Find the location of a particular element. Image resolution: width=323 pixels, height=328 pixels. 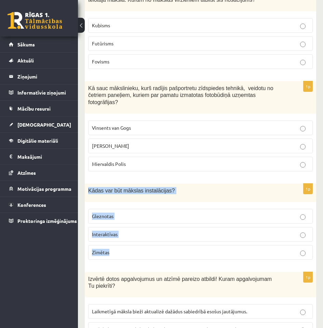

span: Gleznotas is located at coordinates (102, 216).